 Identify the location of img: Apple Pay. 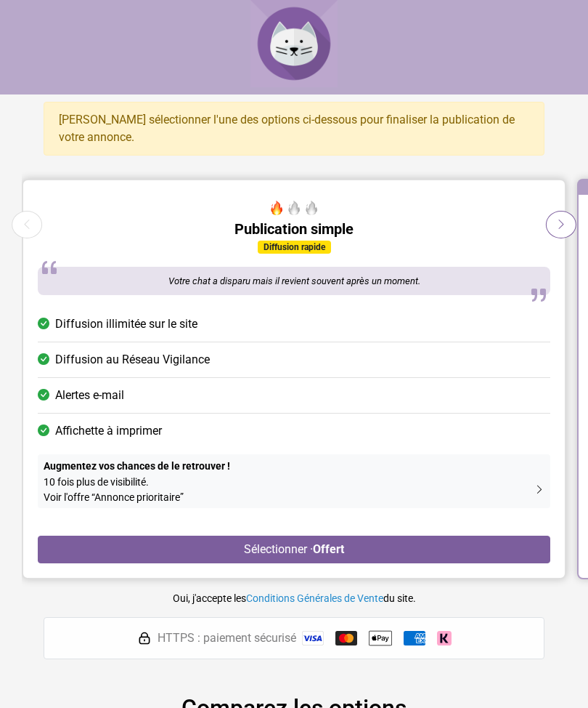
(381, 638).